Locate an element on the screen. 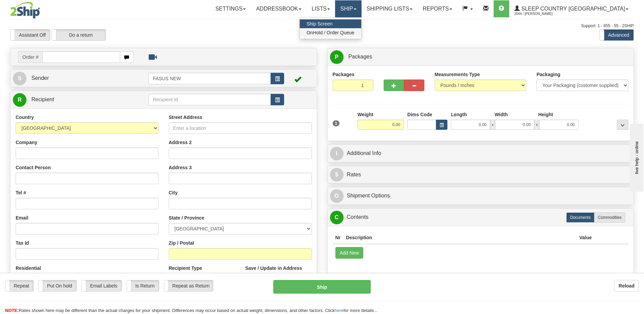  label: Recipient Type is located at coordinates (185, 268).